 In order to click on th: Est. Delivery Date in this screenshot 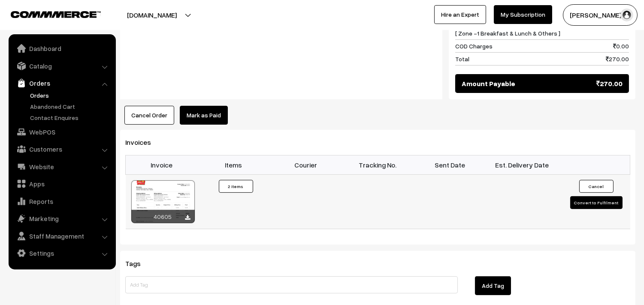, I will do `click(522, 165)`.